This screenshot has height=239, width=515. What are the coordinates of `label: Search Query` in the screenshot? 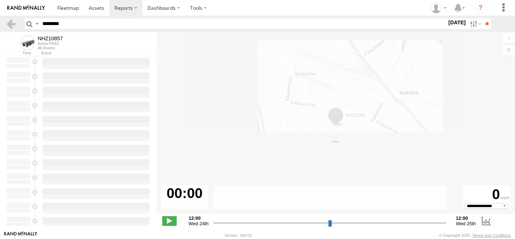 It's located at (37, 24).